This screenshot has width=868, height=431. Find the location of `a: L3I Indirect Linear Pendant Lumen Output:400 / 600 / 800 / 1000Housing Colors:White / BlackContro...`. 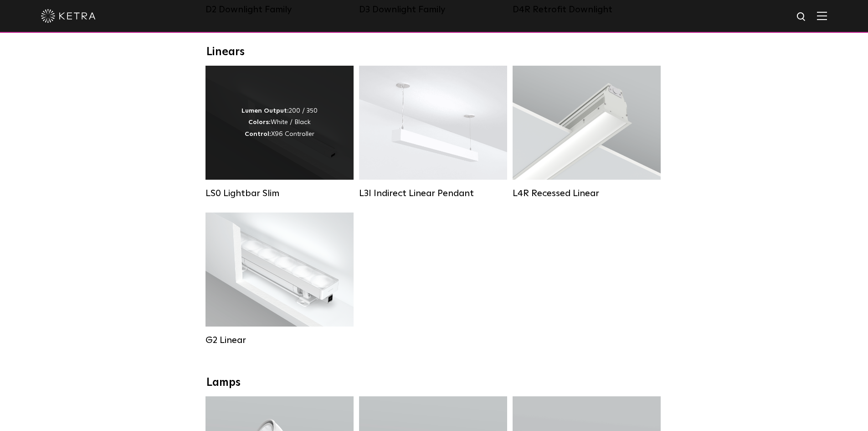

a: L3I Indirect Linear Pendant Lumen Output:400 / 600 / 800 / 1000Housing Colors:White / BlackContro... is located at coordinates (433, 132).